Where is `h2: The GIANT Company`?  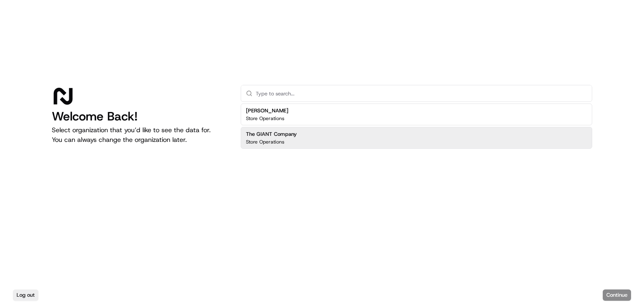
h2: The GIANT Company is located at coordinates (271, 134).